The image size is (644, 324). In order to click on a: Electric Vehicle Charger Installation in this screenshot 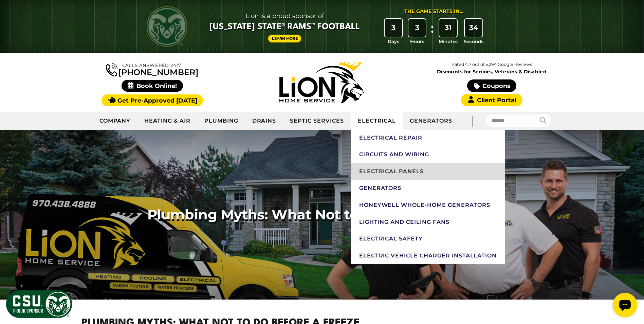, I will do `click(428, 256)`.